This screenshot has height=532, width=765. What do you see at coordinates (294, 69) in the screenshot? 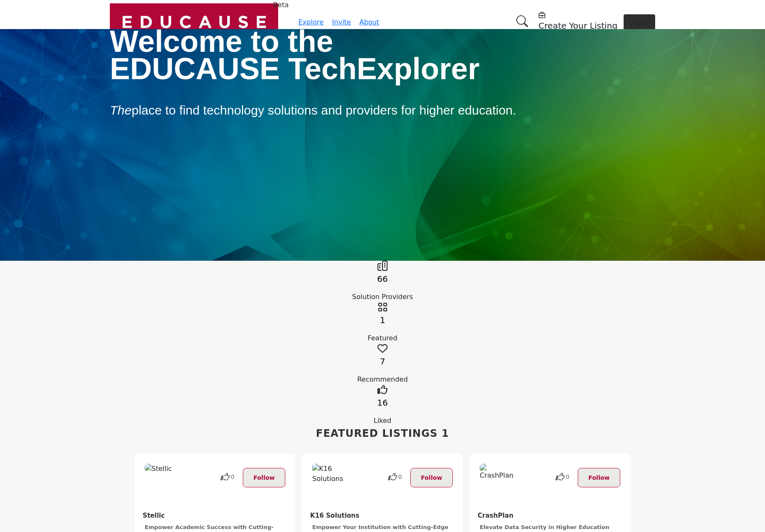
I see `span: EDUCAUSE TechExplorer` at bounding box center [294, 69].